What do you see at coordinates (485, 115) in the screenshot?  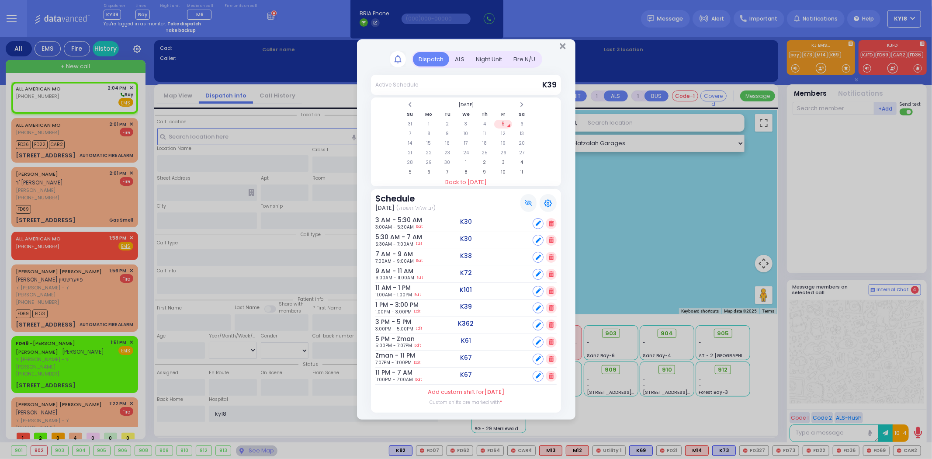 I see `th: Th` at bounding box center [485, 115].